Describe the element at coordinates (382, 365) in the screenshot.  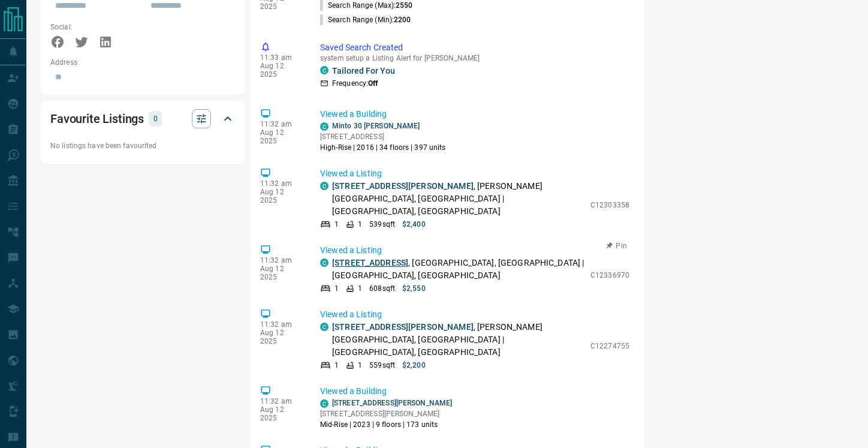
I see `p: 559 sqft` at that location.